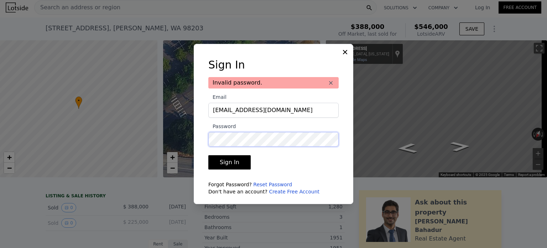 Image resolution: width=547 pixels, height=248 pixels. What do you see at coordinates (274, 188) in the screenshot?
I see `div: Forgot Password? Don't have an account?` at bounding box center [274, 188].